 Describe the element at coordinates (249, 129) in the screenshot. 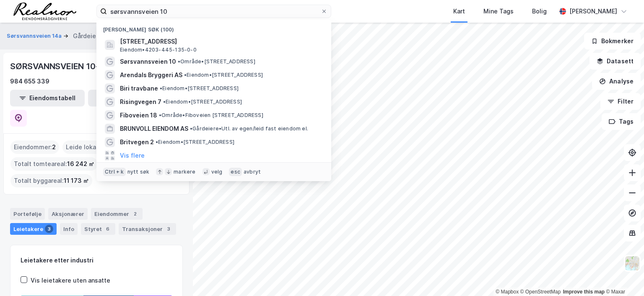

I see `span: Gårdeiere • Utl. av egen/leid fast eiendom el.` at that location.